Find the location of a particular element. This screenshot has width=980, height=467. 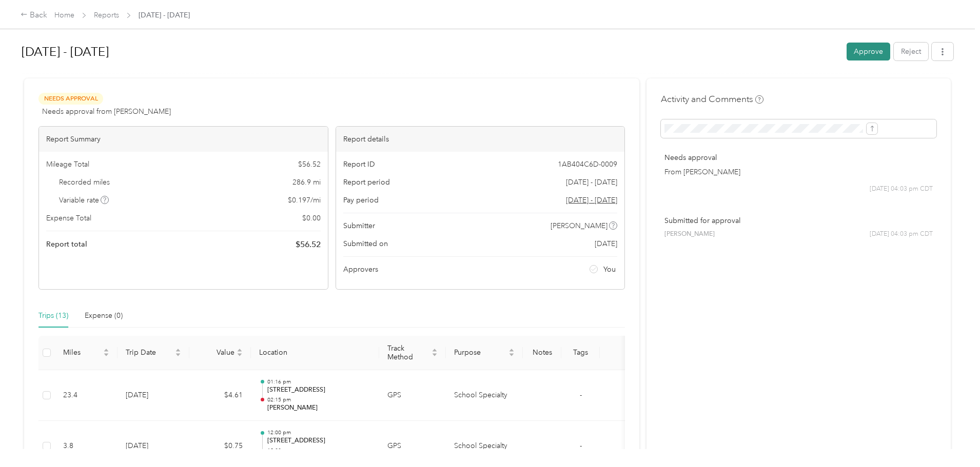

p: 12:00 pm is located at coordinates (320, 433).